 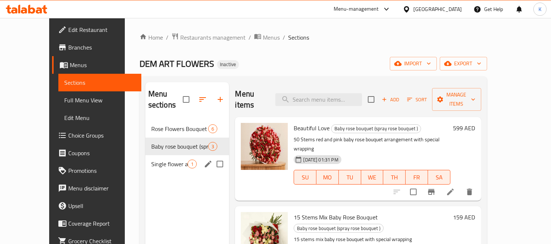 I want to click on button: Add section, so click(x=220, y=100).